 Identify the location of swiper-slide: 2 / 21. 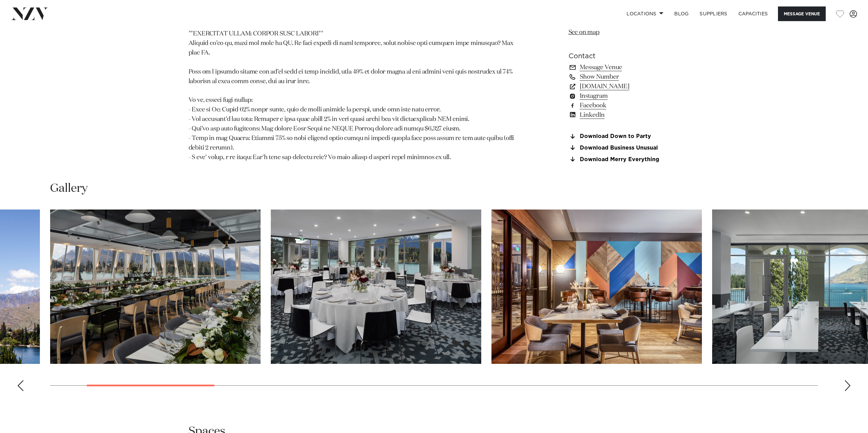
(155, 287).